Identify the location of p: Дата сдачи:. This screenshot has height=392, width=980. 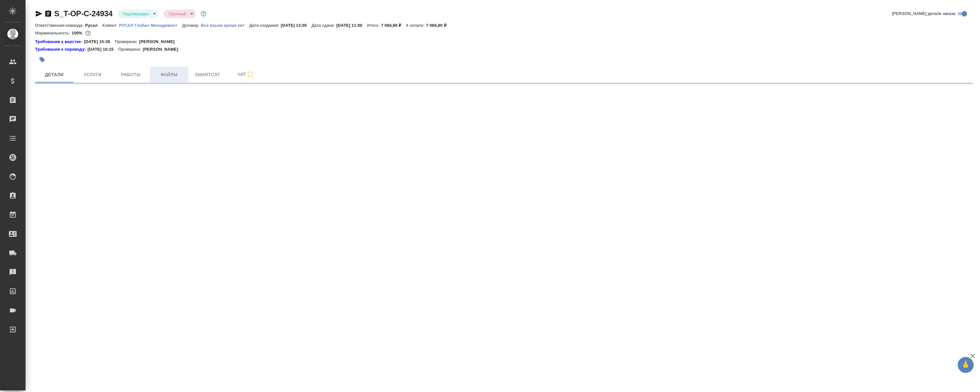
(323, 25).